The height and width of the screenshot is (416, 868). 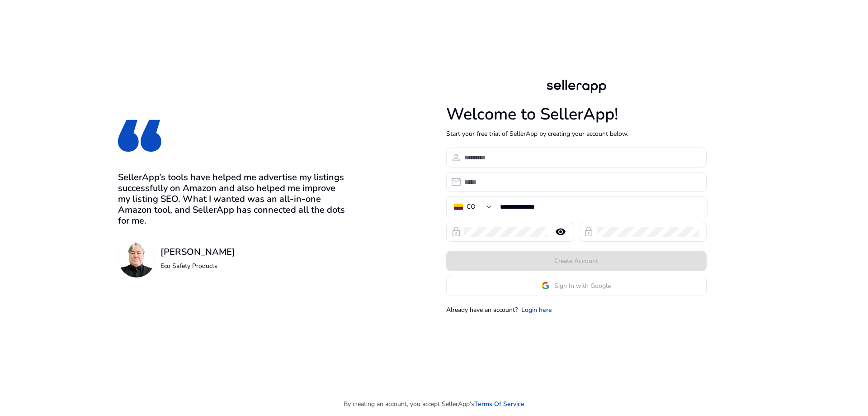 What do you see at coordinates (456, 182) in the screenshot?
I see `span: email` at bounding box center [456, 182].